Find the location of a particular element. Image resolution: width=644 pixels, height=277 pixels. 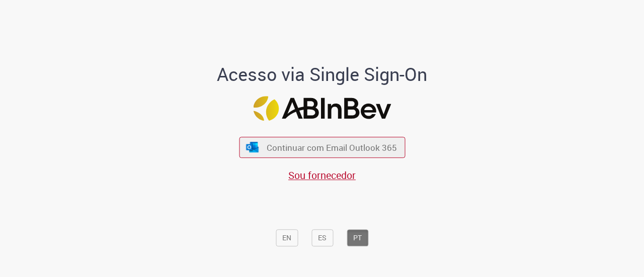

button: PT is located at coordinates (357, 238).